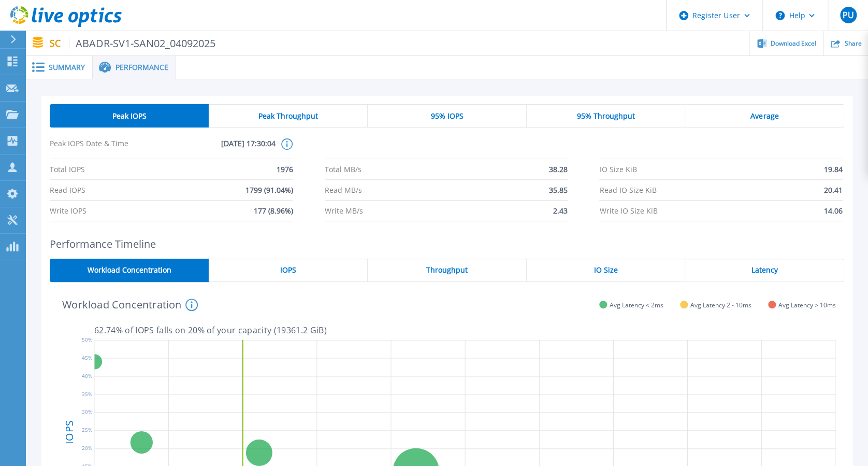 This screenshot has width=868, height=466. What do you see at coordinates (343, 169) in the screenshot?
I see `span: Total MB/s` at bounding box center [343, 169].